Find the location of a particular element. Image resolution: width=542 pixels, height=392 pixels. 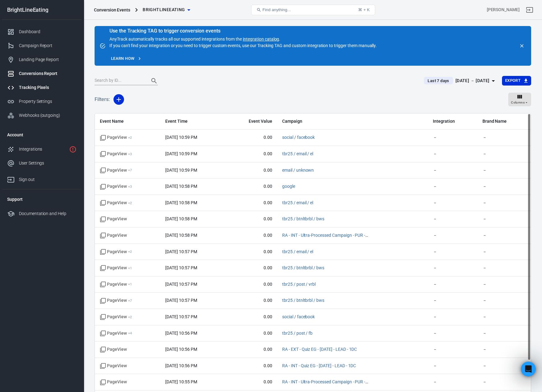

span: Event Value is located at coordinates (252, 122).